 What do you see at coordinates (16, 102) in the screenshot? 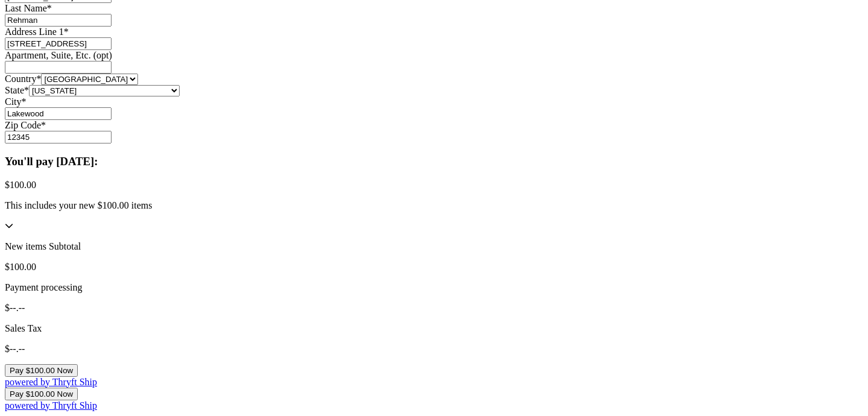
I see `label: City` at bounding box center [16, 102].